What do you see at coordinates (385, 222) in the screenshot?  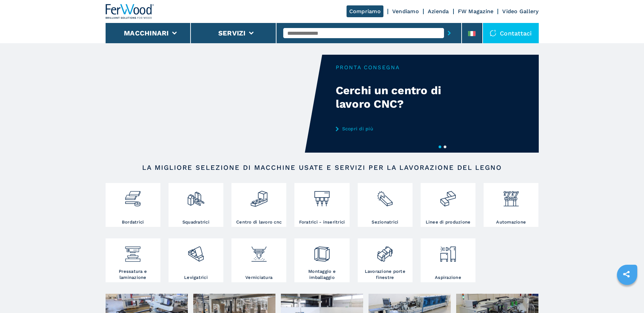 I see `h3: Sezionatrici` at bounding box center [385, 222].